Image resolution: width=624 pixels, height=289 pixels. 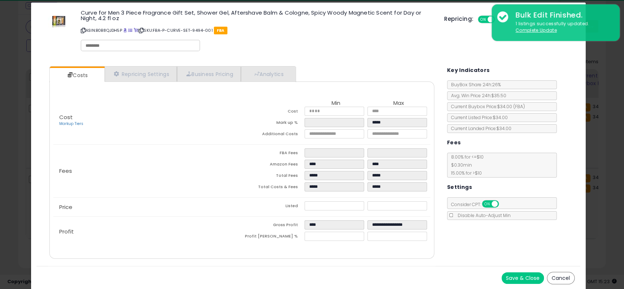 What do you see at coordinates (59, 21) in the screenshot?
I see `img: 41MgneuilQL._SL60_.jpg` at bounding box center [59, 21].